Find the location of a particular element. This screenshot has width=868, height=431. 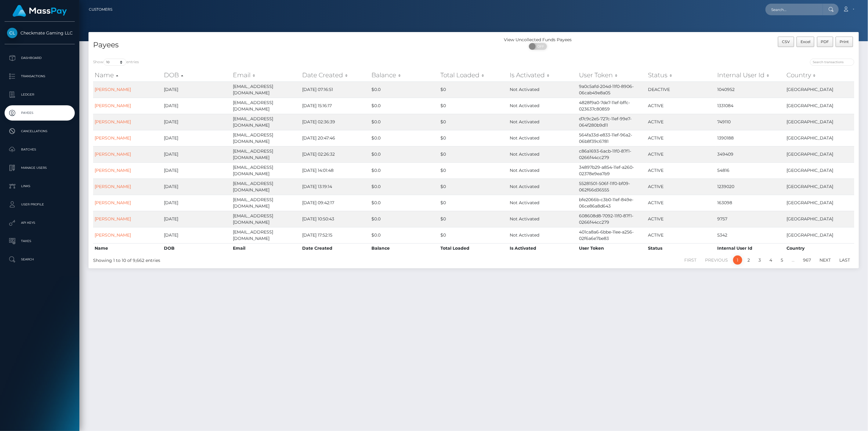

a: Payees is located at coordinates (40, 113).